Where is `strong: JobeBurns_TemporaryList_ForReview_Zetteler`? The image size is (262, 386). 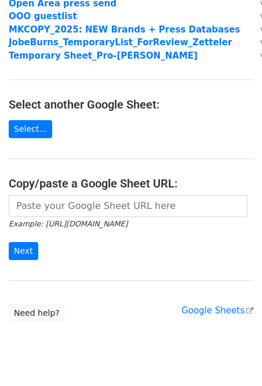
strong: JobeBurns_TemporaryList_ForReview_Zetteler is located at coordinates (120, 42).